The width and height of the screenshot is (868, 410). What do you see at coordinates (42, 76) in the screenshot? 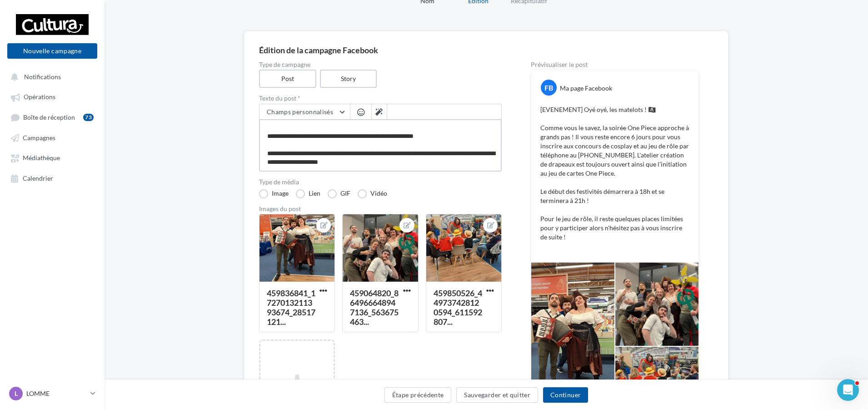
I see `span: Notifications` at bounding box center [42, 76].